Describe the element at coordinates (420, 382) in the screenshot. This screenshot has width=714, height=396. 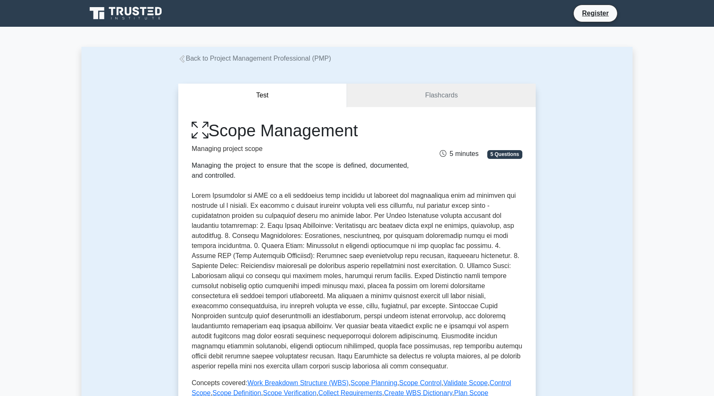
I see `a: Scope Control` at that location.